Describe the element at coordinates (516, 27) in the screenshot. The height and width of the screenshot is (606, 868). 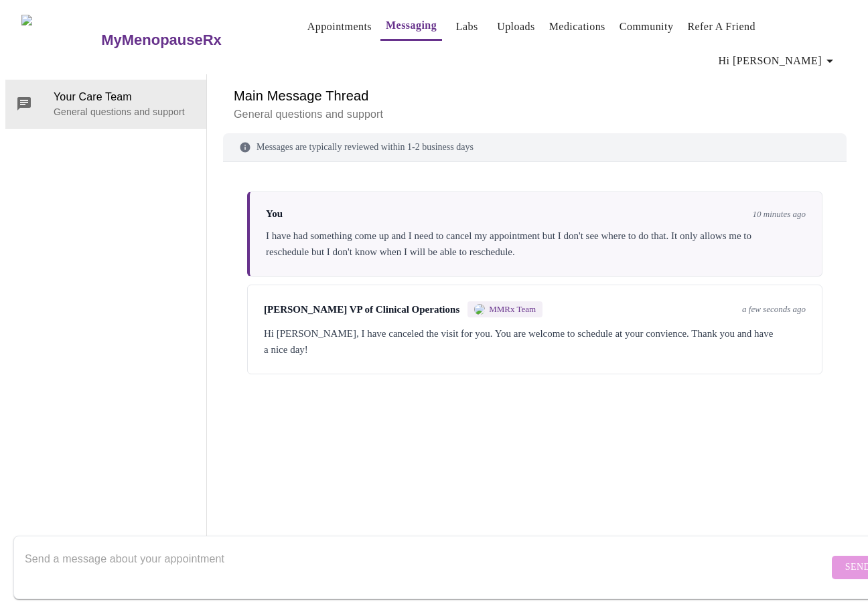
I see `a: Uploads` at that location.